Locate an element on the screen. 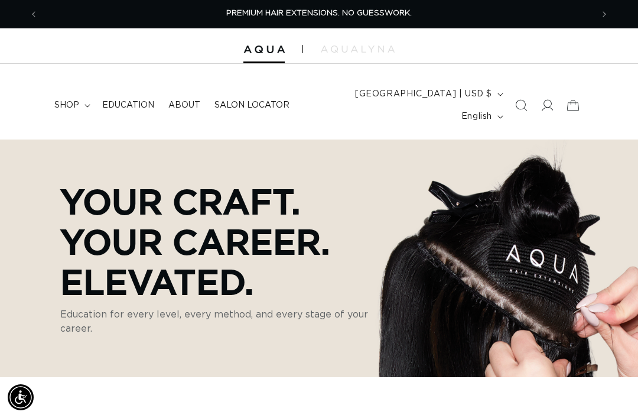  img: Aqua Hair Extensions is located at coordinates (264, 50).